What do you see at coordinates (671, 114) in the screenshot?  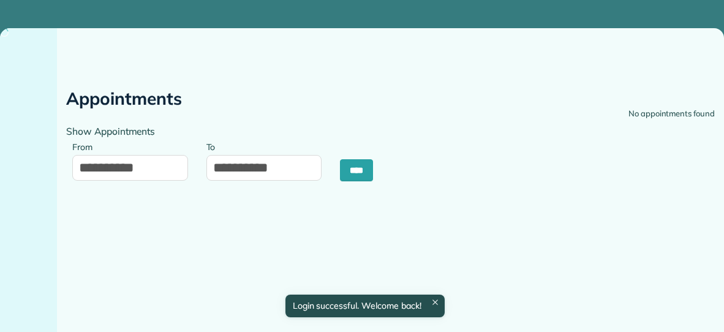 I see `div: No appointments found` at bounding box center [671, 114].